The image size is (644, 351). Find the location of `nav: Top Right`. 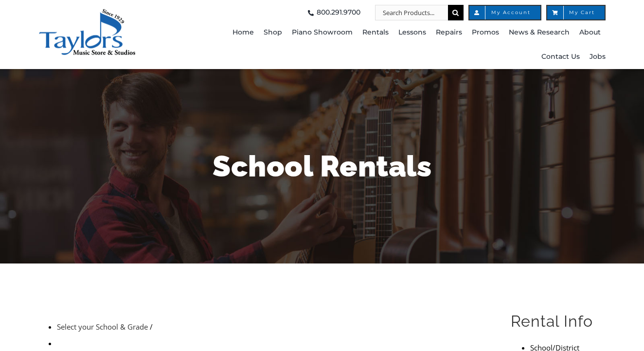

nav: Top Right is located at coordinates (396, 13).